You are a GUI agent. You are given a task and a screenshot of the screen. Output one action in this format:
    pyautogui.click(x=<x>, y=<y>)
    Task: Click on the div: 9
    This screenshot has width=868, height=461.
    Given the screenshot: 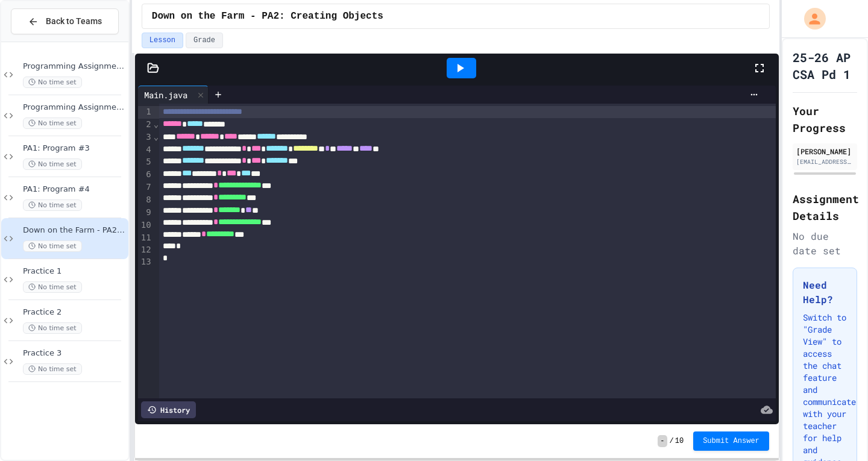 What is the action you would take?
    pyautogui.click(x=145, y=213)
    